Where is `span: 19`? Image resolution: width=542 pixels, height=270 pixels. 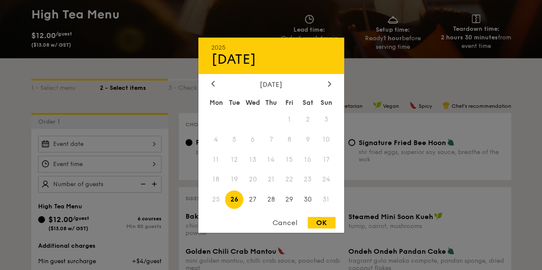
span: 19 is located at coordinates (234, 179).